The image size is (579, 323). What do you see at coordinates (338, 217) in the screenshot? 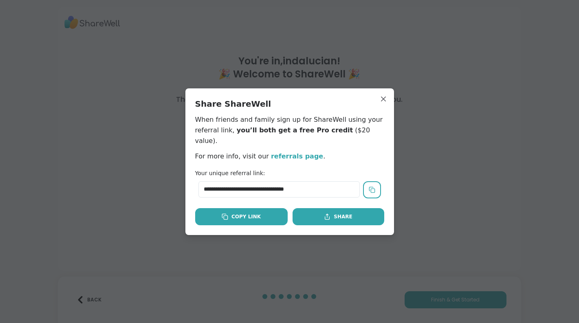
I see `button: Share` at bounding box center [338, 217].